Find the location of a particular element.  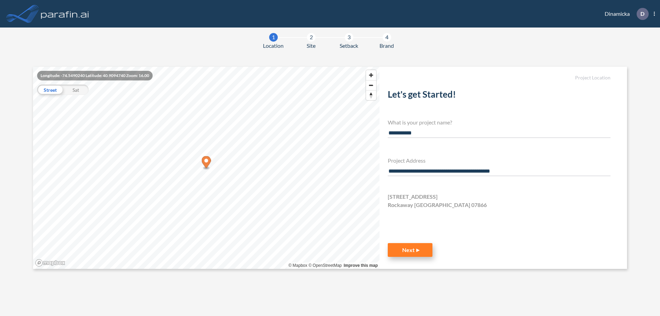

a: OpenStreetMap is located at coordinates (325, 266).